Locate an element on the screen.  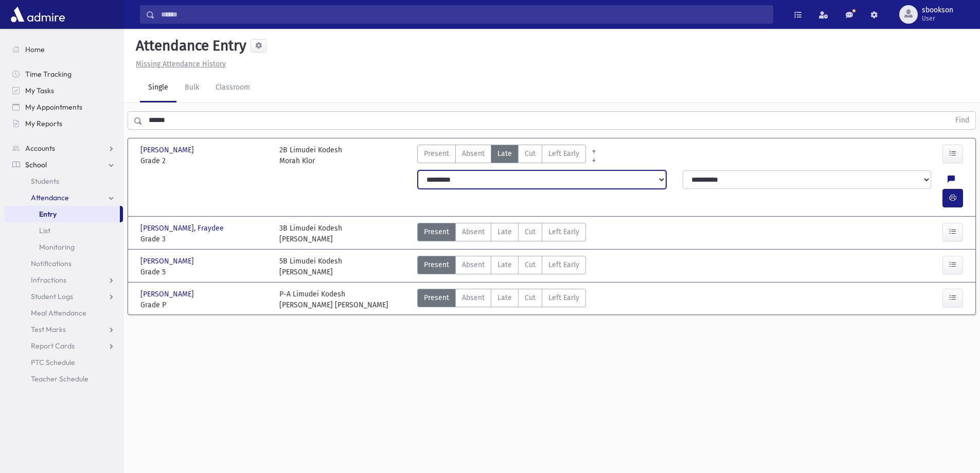
span: Accounts is located at coordinates (40, 148).